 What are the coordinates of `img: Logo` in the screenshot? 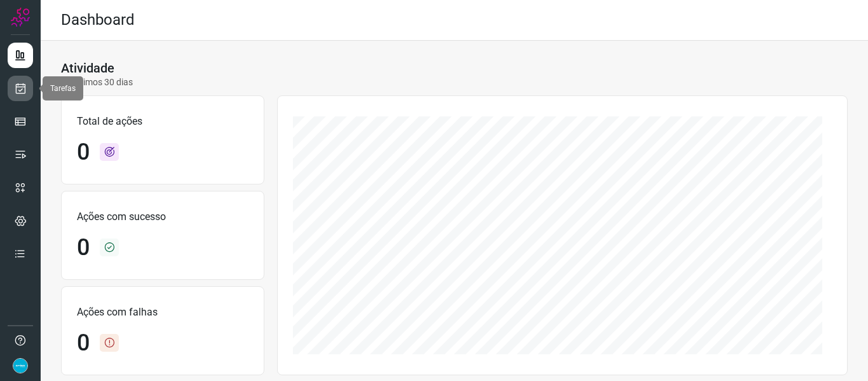 It's located at (20, 17).